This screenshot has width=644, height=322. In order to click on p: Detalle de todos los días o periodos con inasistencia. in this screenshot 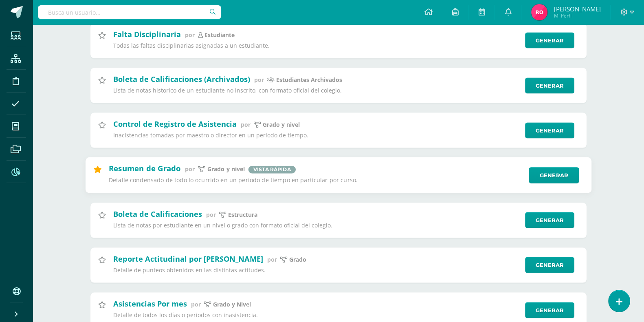, I will do `click(316, 315)`.